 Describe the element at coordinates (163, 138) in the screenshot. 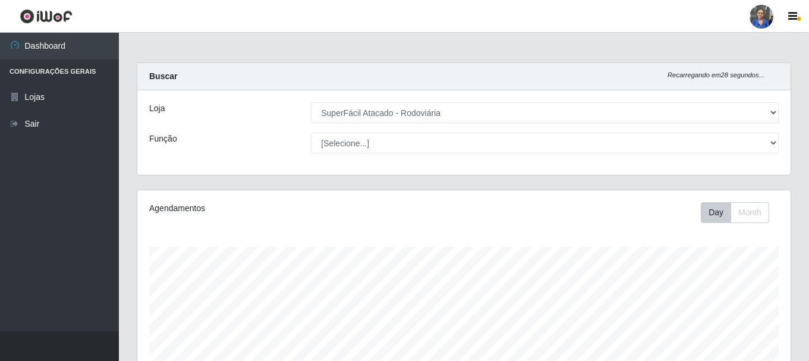

I see `label: Função` at that location.